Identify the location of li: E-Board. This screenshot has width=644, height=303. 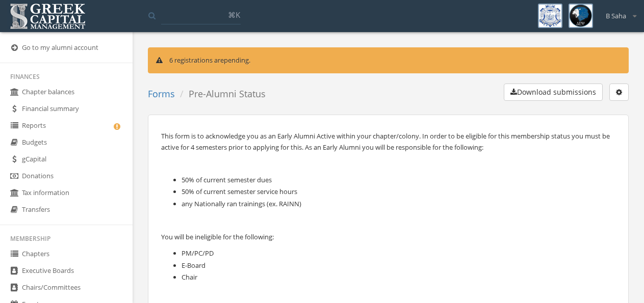
(398, 265).